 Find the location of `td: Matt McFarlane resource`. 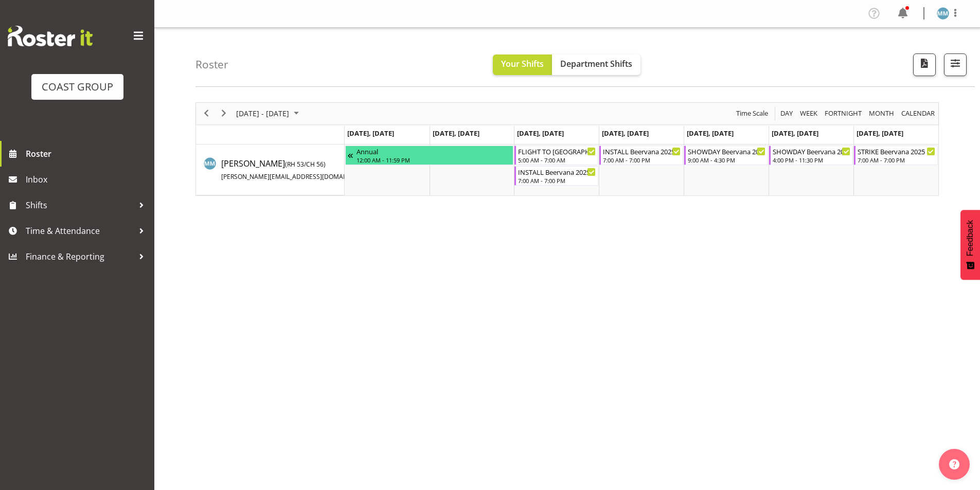

td: Matt McFarlane resource is located at coordinates (270, 170).